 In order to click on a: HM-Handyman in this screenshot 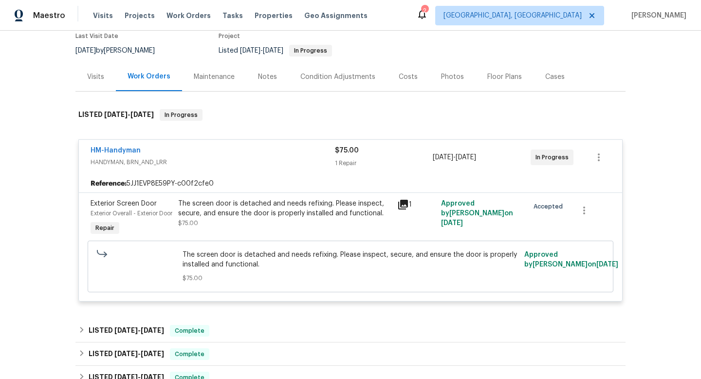, I will do `click(115, 150)`.